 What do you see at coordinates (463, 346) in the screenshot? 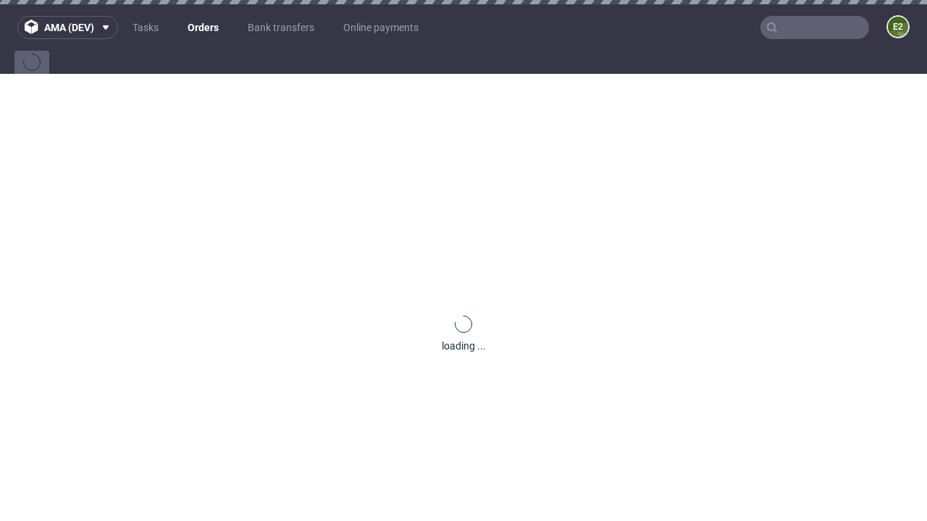
I see `div: loading ...` at bounding box center [463, 346].